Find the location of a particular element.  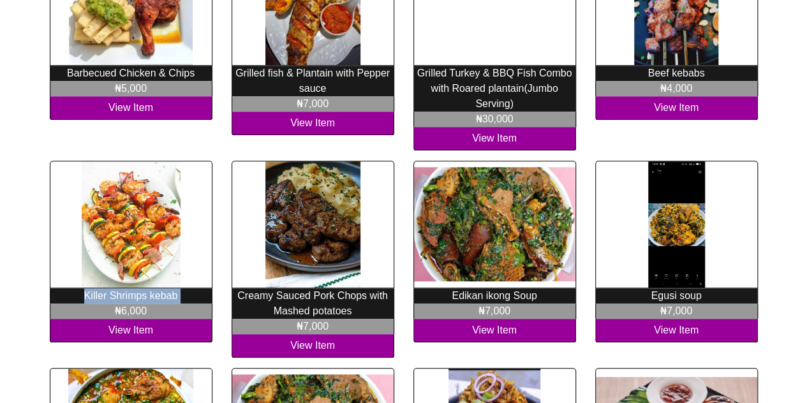

p: Creamy Sauced Pork Chops with Mashed potatoes is located at coordinates (313, 304).